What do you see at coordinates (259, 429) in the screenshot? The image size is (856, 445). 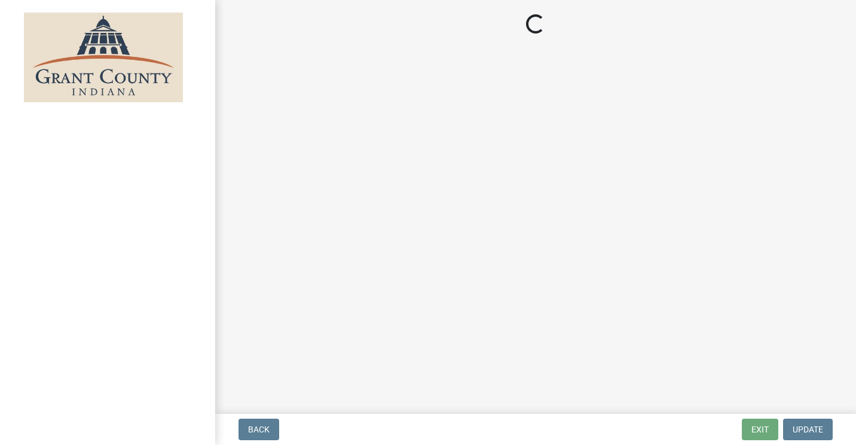 I see `span: Back` at bounding box center [259, 429].